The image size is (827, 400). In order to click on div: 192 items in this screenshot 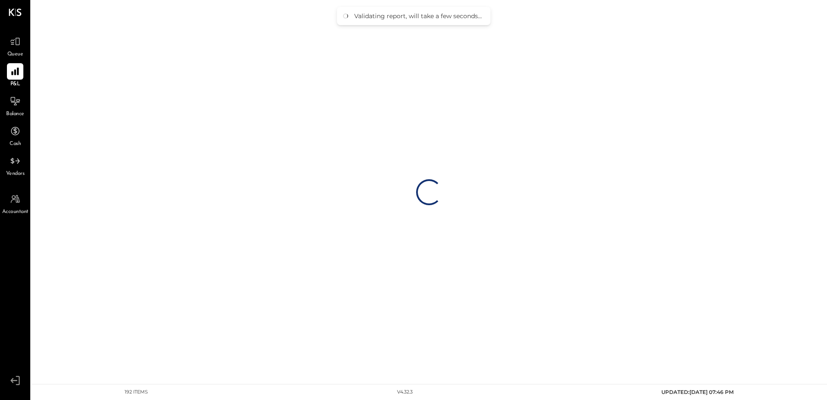, I will do `click(136, 392)`.